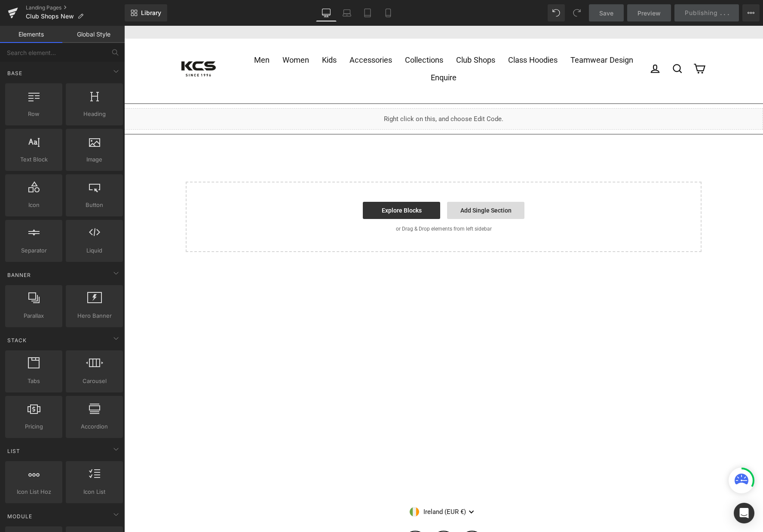  What do you see at coordinates (94, 381) in the screenshot?
I see `span: Carousel` at bounding box center [94, 381].